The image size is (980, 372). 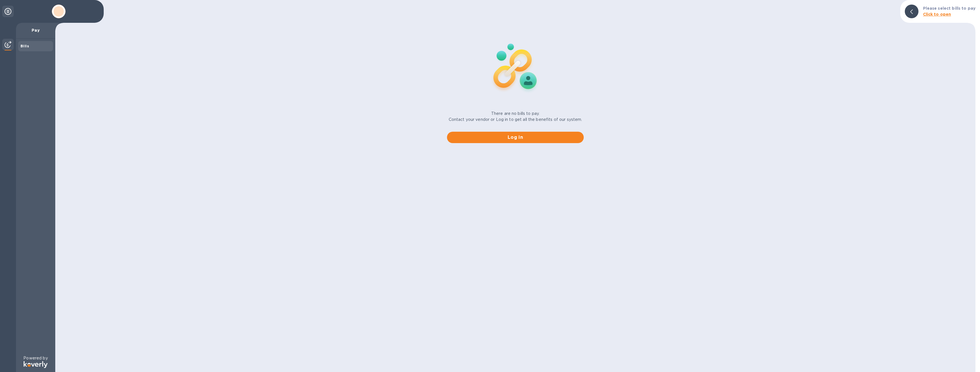 I want to click on b: Please select bills to pay, so click(x=949, y=8).